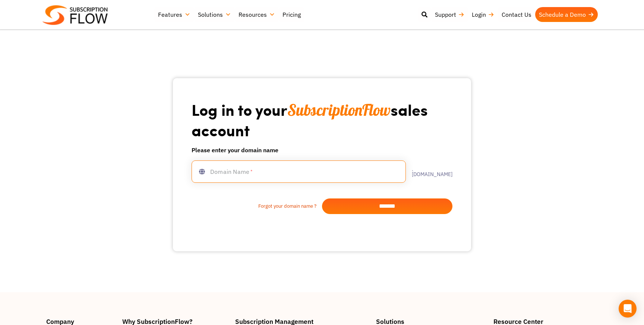 The image size is (644, 325). Describe the element at coordinates (339, 110) in the screenshot. I see `span: SubscriptionFlow` at that location.